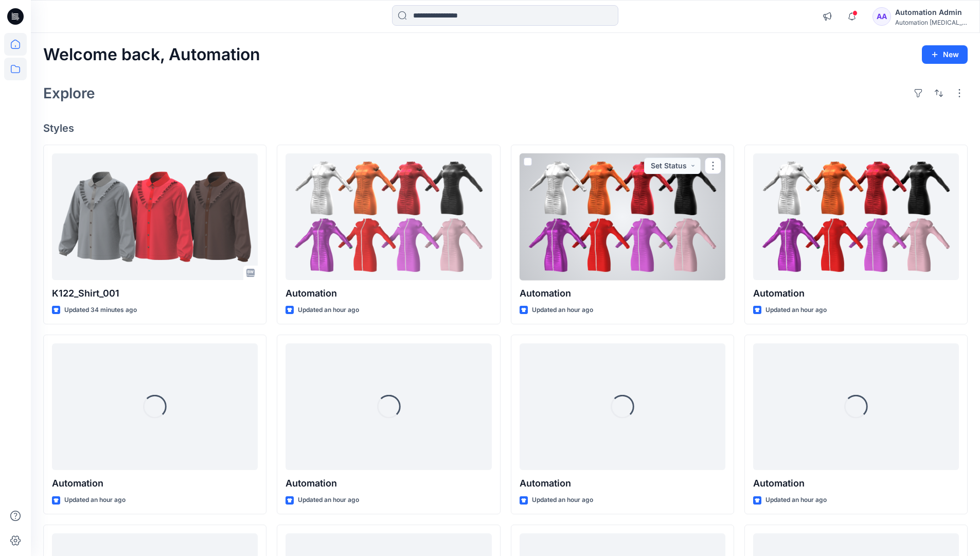 This screenshot has width=980, height=556. I want to click on p: K122_Shirt_001, so click(155, 294).